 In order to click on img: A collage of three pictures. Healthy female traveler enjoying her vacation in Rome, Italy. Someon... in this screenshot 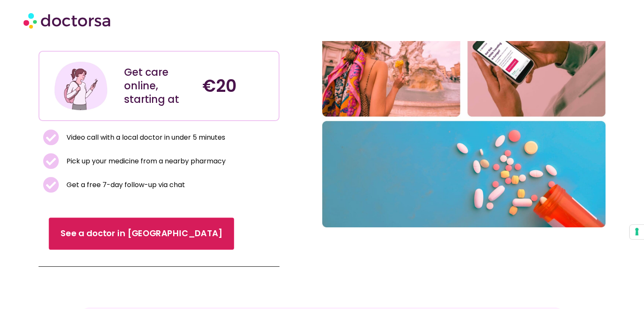, I will do `click(464, 121)`.